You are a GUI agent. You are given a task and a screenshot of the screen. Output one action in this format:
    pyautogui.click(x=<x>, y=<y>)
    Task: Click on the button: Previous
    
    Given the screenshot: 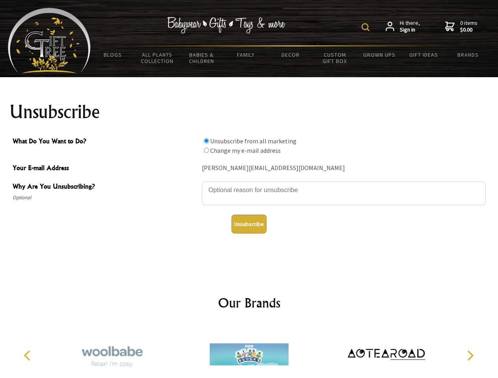 What is the action you would take?
    pyautogui.click(x=28, y=356)
    